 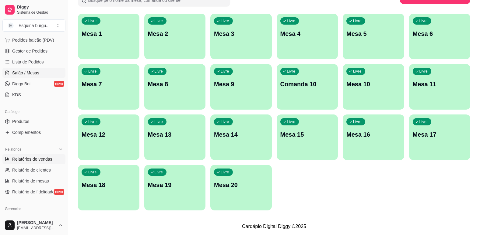 I want to click on button: LivreMesa 11, so click(x=440, y=87).